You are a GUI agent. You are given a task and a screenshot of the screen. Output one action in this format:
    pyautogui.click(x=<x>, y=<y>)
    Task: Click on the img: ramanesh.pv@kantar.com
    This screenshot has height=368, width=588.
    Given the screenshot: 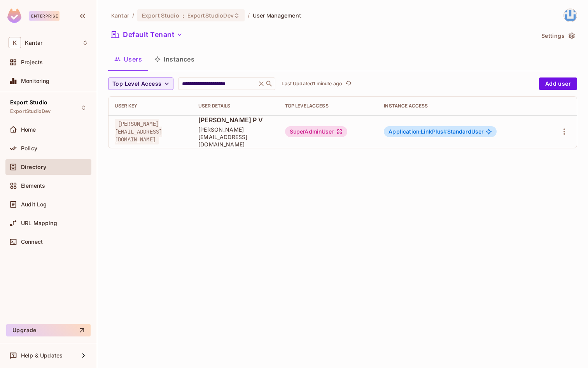 What is the action you would take?
    pyautogui.click(x=570, y=15)
    